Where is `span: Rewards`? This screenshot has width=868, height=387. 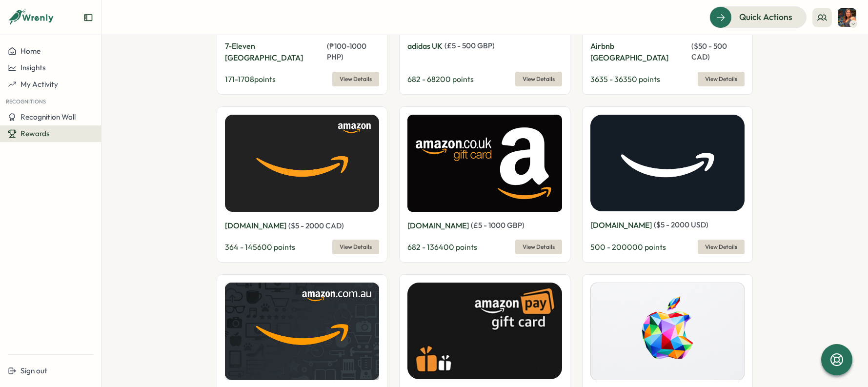 span: Rewards is located at coordinates (35, 133).